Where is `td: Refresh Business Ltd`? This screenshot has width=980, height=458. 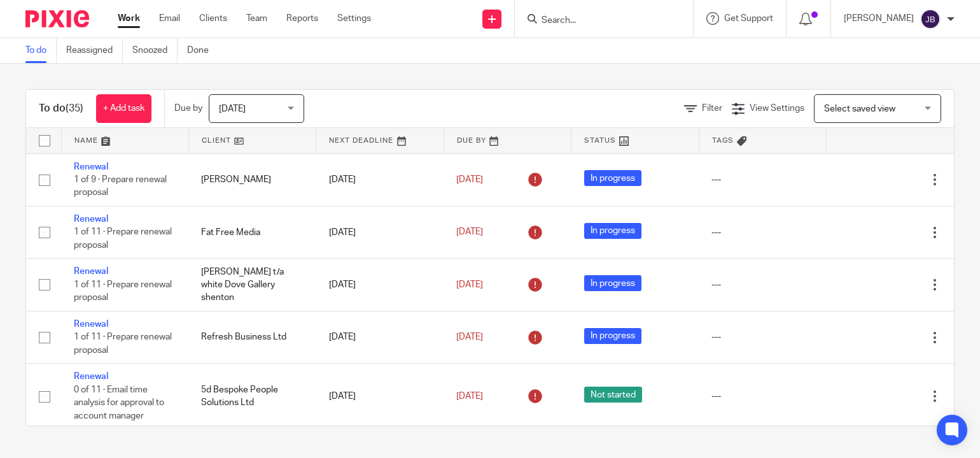 td: Refresh Business Ltd is located at coordinates (252, 336).